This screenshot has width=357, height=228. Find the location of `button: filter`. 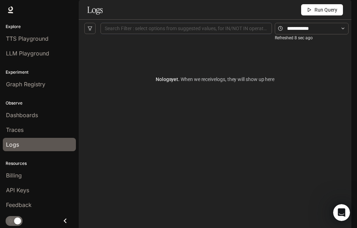

button: filter is located at coordinates (90, 28).